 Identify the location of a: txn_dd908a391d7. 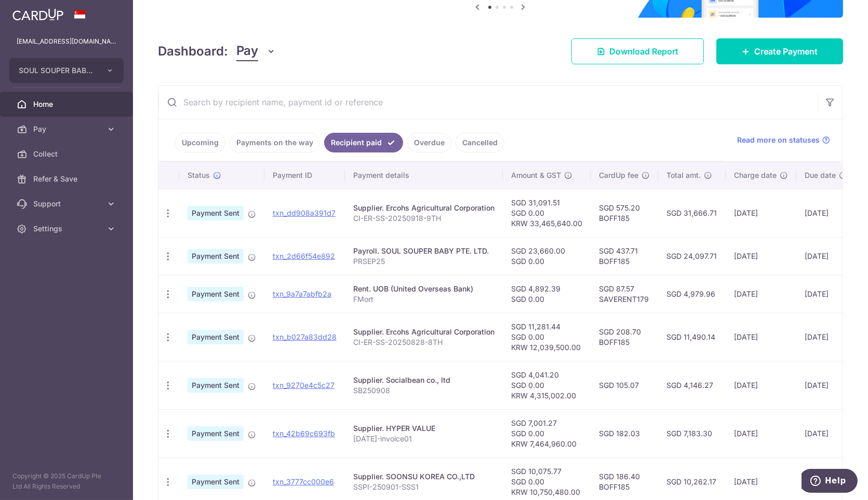
(304, 213).